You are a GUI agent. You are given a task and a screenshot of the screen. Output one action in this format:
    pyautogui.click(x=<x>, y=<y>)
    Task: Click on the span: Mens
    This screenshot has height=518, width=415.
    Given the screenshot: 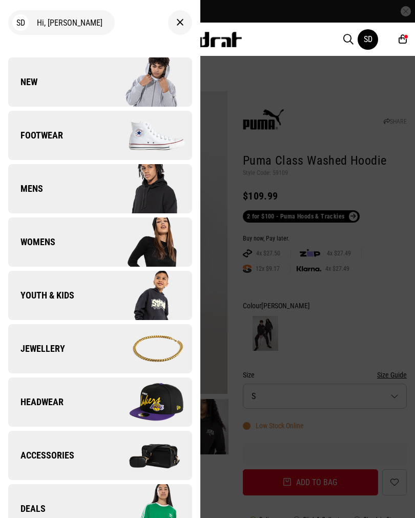 What is the action you would take?
    pyautogui.click(x=26, y=189)
    